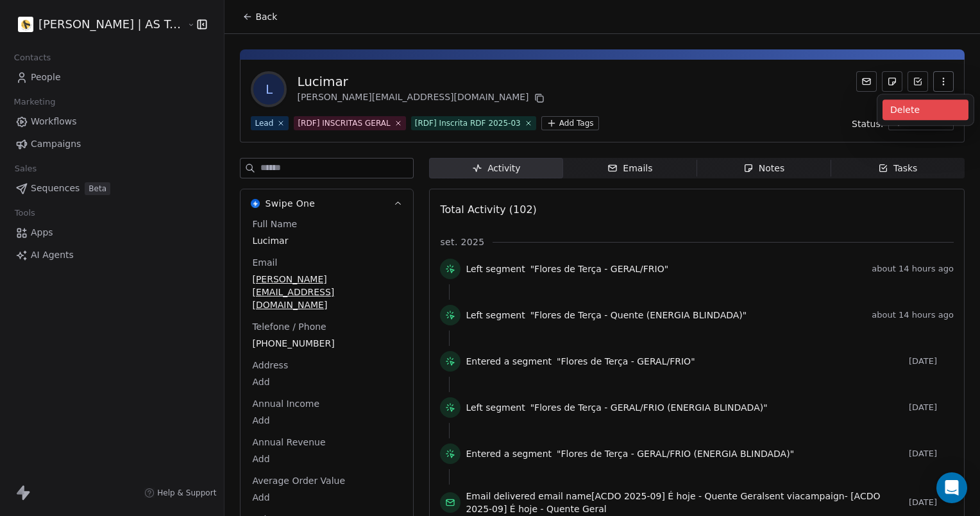  What do you see at coordinates (264, 262) in the screenshot?
I see `span: Email` at bounding box center [264, 262].